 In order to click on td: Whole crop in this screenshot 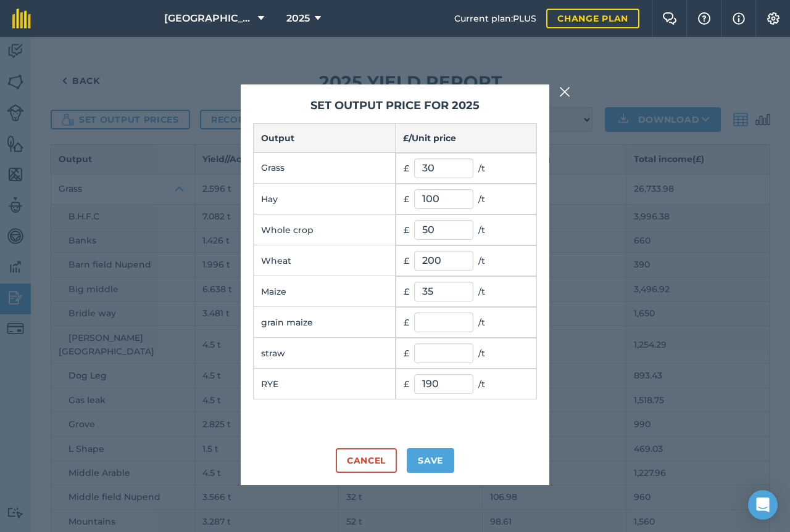, I will do `click(325, 230)`.